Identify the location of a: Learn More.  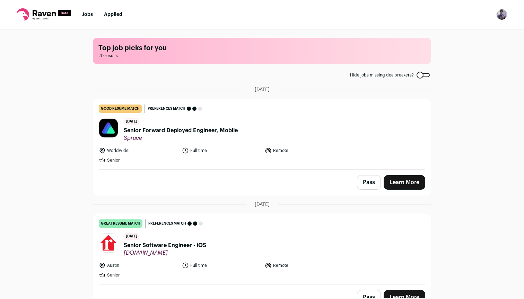
(404, 183).